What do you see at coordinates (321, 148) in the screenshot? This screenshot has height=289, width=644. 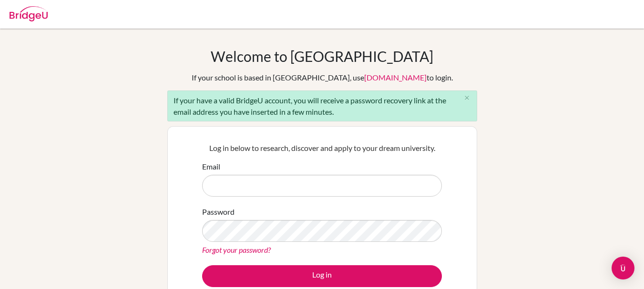 I see `p: Log in below to research, discover and apply to your dream university.` at bounding box center [321, 148].